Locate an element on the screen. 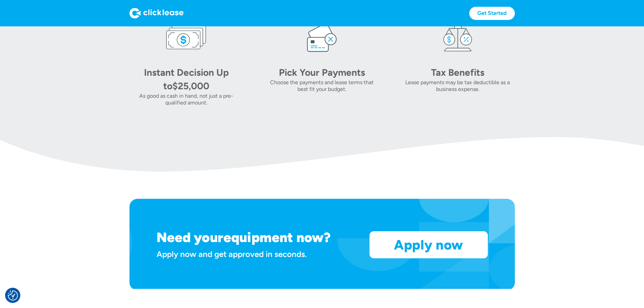 The height and width of the screenshot is (308, 644). div: Instant Decision Up to is located at coordinates (186, 79).